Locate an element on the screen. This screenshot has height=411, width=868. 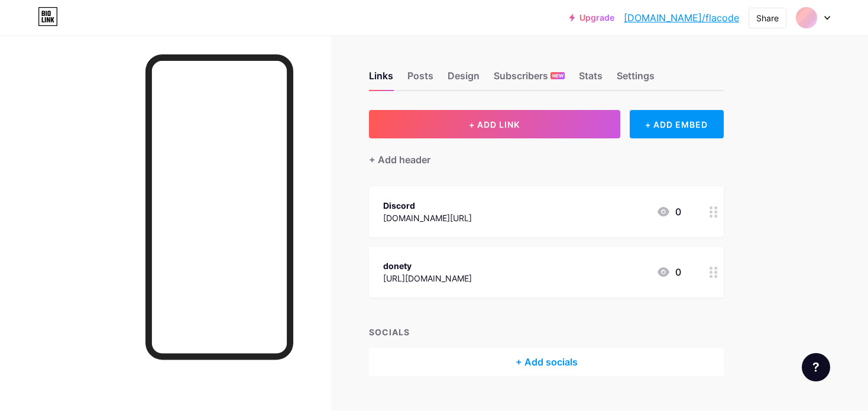
button: + ADD LINK is located at coordinates (494, 124).